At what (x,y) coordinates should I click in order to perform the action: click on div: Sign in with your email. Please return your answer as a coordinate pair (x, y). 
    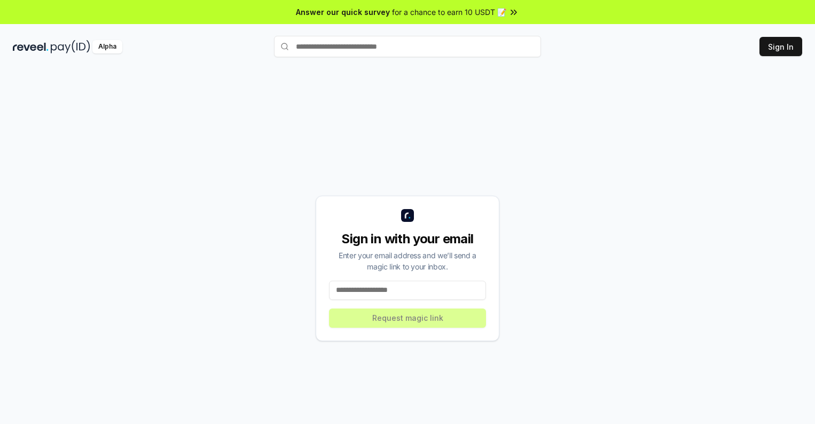
    Looking at the image, I should click on (408, 239).